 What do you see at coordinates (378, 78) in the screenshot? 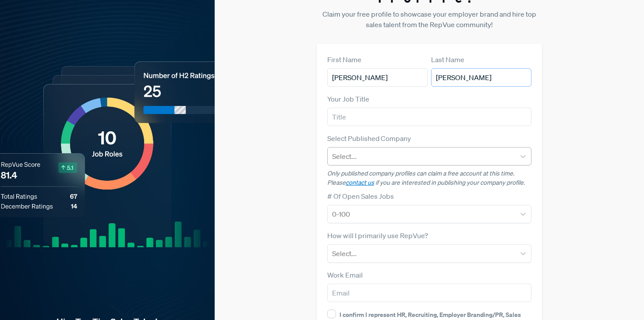
I see `input: First Name` at bounding box center [378, 78].